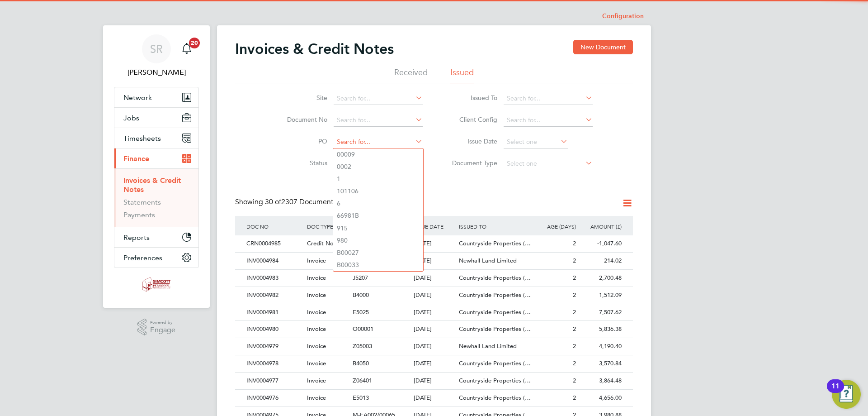 The image size is (868, 416). Describe the element at coordinates (361, 363) in the screenshot. I see `span: B4050` at that location.